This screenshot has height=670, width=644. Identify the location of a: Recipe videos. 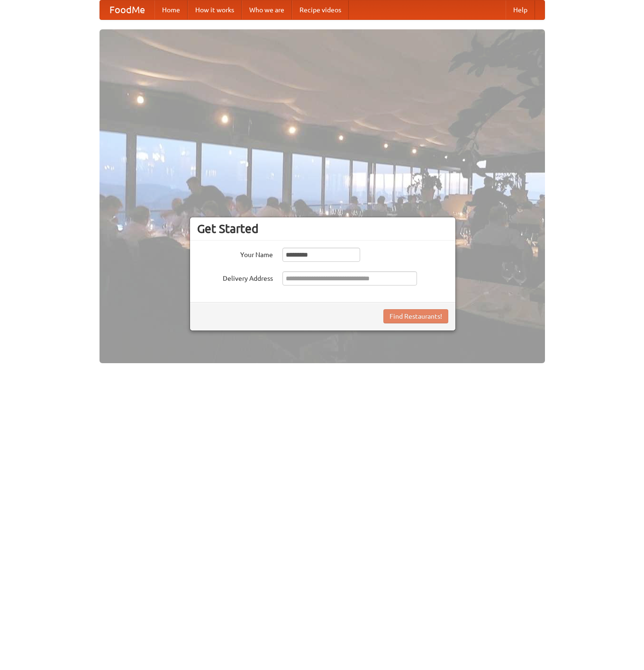
(321, 10).